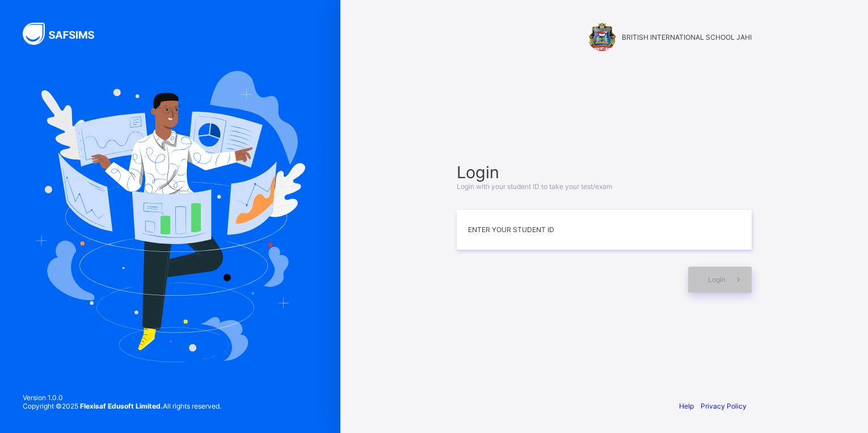  What do you see at coordinates (121, 406) in the screenshot?
I see `strong: Flexisaf Edusoft Limited.` at bounding box center [121, 406].